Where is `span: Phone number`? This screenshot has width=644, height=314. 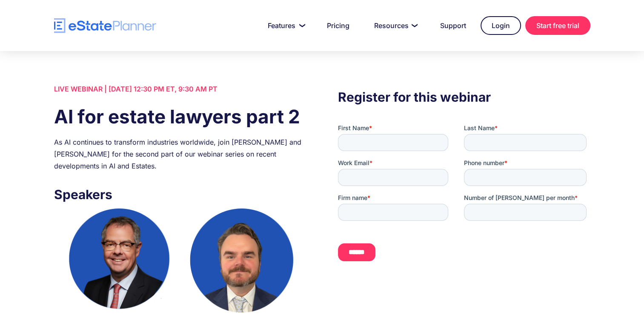 span: Phone number is located at coordinates (146, 39).